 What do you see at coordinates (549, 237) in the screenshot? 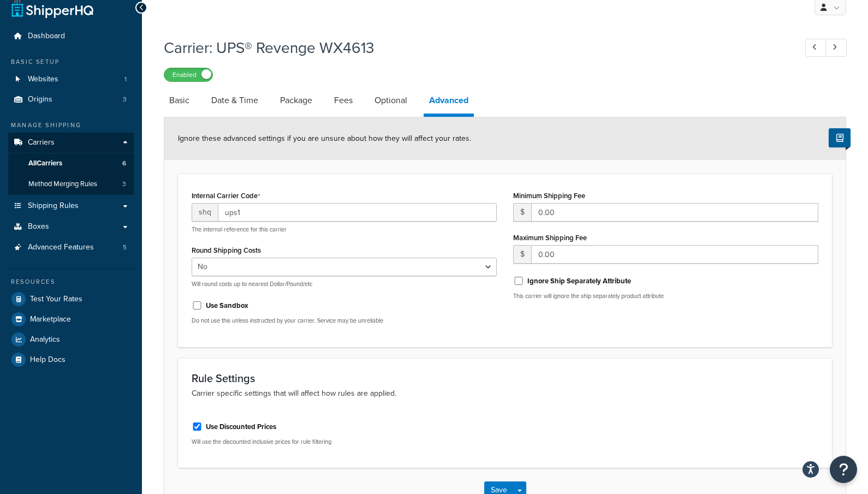
I see `label: Maximum Shipping Fee` at bounding box center [549, 237].